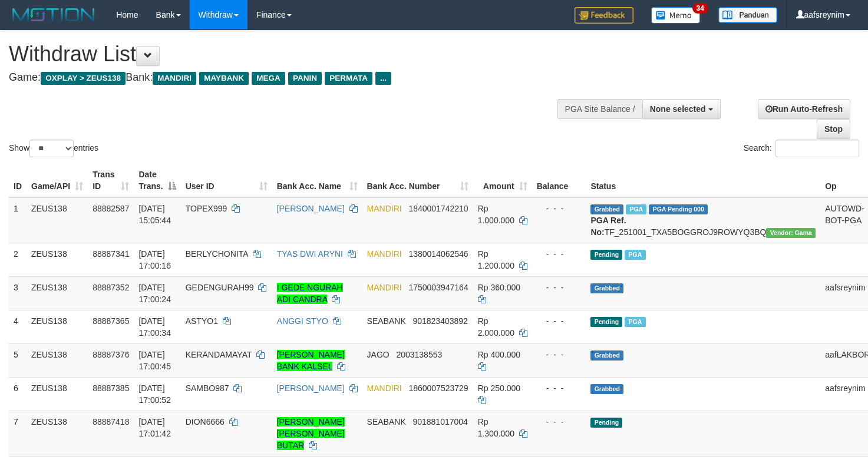 This screenshot has height=463, width=868. Describe the element at coordinates (17, 293) in the screenshot. I see `td: 3` at that location.